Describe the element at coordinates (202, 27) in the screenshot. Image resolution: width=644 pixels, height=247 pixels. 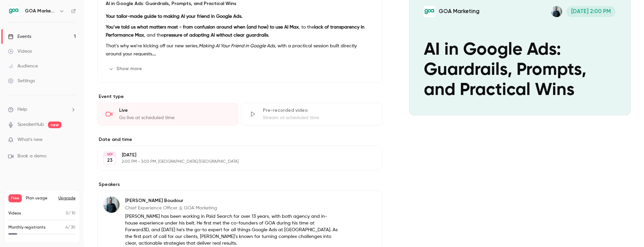
I see `strong: You’ve told us what matters most - from confusion around when (and how) to use AI Max` at that location.